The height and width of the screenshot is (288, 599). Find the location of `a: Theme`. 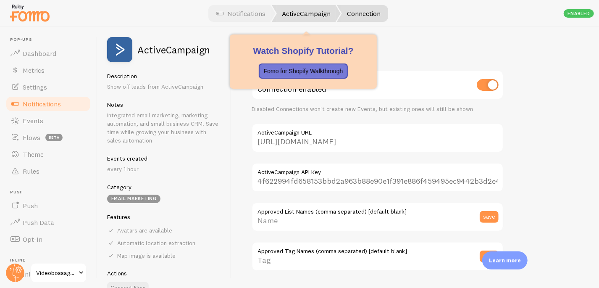

a: Theme is located at coordinates (48, 154).